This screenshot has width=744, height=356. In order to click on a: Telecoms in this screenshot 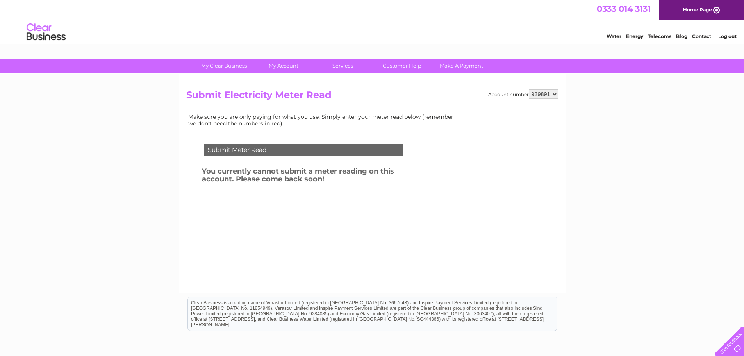, I will do `click(659, 36)`.